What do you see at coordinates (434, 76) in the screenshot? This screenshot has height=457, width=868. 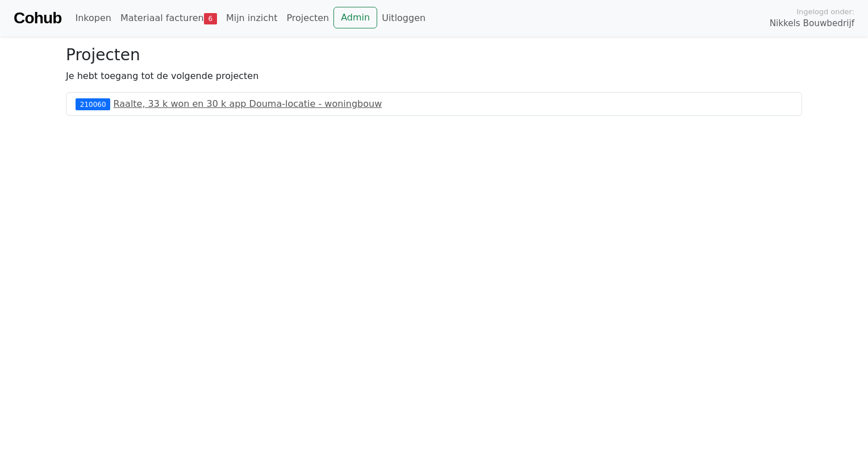 I see `p: Je hebt toegang tot de volgende projecten` at bounding box center [434, 76].